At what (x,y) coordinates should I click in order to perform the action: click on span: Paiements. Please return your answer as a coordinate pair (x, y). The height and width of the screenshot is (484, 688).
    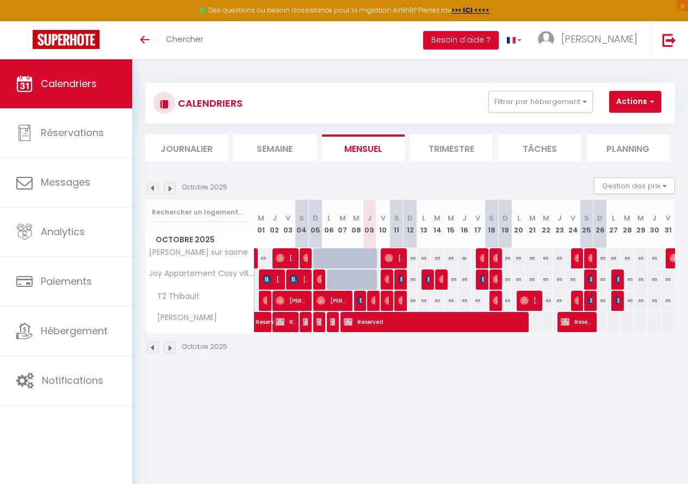
    Looking at the image, I should click on (66, 281).